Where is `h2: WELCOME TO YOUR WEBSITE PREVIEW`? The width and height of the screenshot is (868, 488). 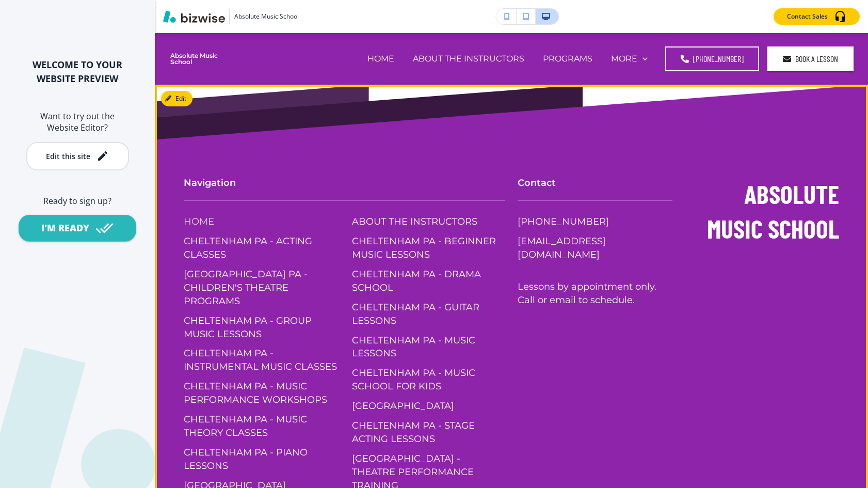
h2: WELCOME TO YOUR WEBSITE PREVIEW is located at coordinates (78, 72).